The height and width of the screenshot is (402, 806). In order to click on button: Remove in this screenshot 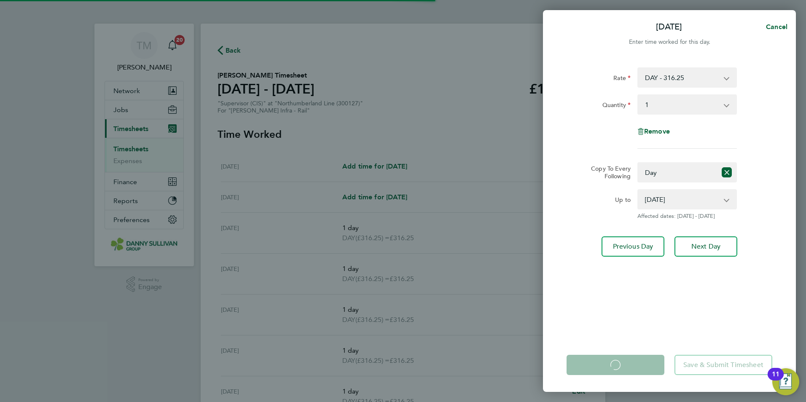, I will do `click(654, 132)`.